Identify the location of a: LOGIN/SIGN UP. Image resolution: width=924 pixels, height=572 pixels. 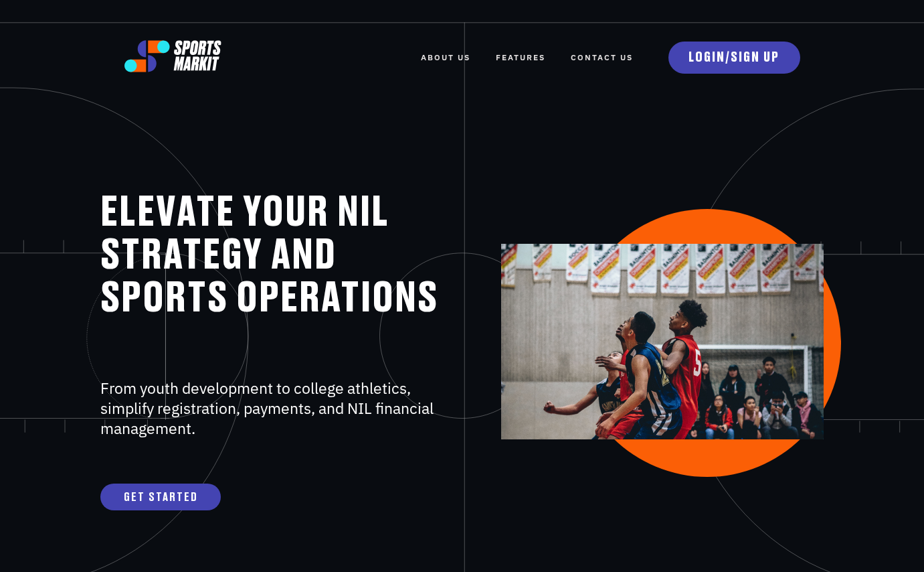
(734, 58).